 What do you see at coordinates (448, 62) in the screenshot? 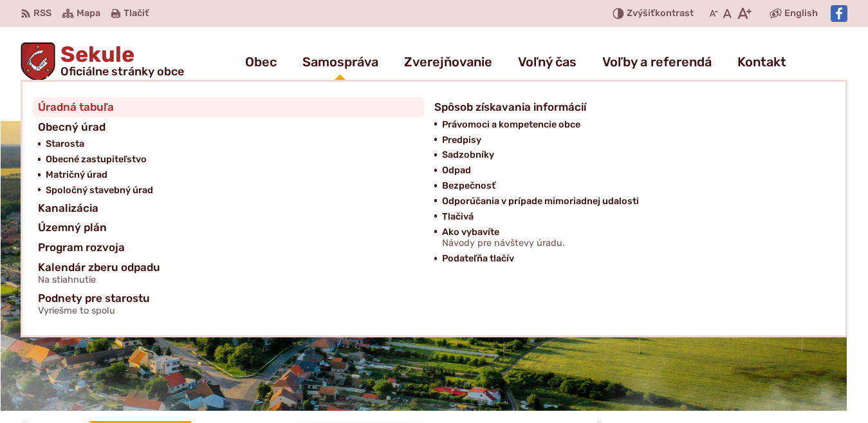
I see `span: Zverejňovanie` at bounding box center [448, 62].